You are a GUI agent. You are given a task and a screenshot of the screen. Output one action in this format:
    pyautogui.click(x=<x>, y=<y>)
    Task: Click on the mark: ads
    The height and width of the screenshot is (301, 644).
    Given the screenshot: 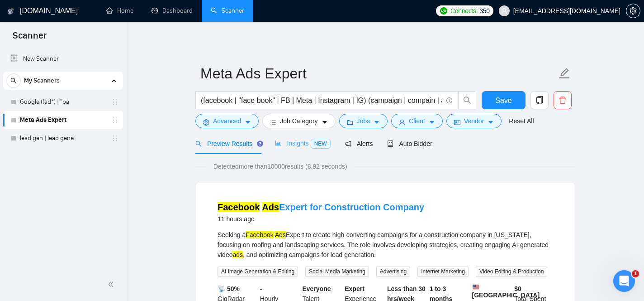 What is the action you would take?
    pyautogui.click(x=237, y=254)
    